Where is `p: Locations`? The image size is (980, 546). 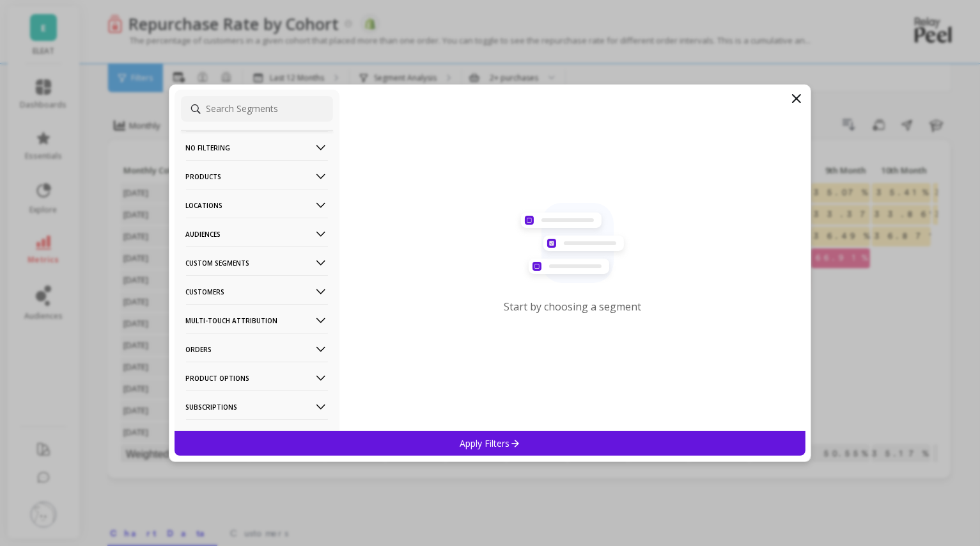 p: Locations is located at coordinates (257, 204).